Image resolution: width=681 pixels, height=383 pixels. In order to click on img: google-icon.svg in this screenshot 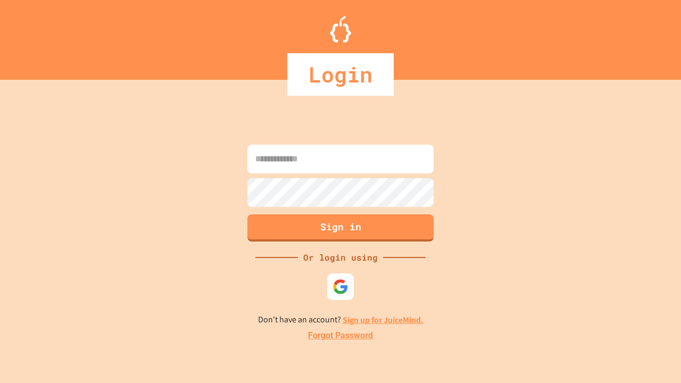, I will do `click(340, 287)`.